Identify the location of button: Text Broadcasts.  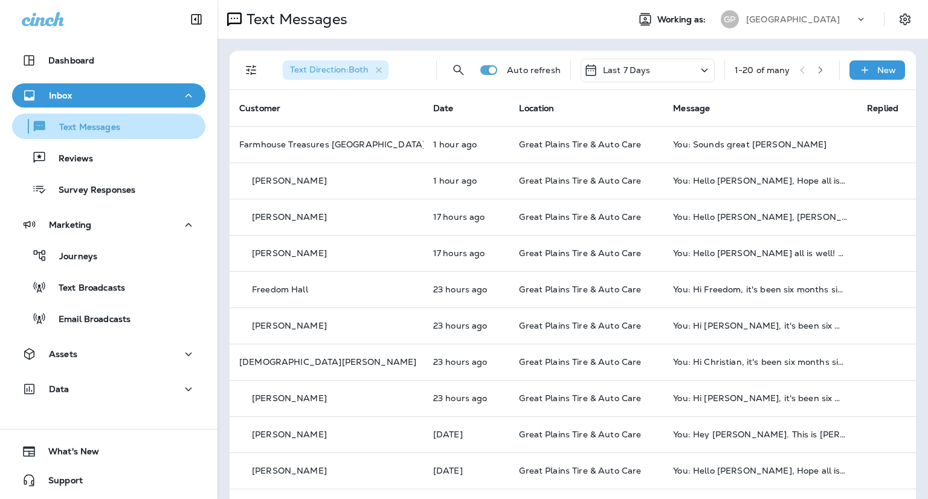
(109, 287).